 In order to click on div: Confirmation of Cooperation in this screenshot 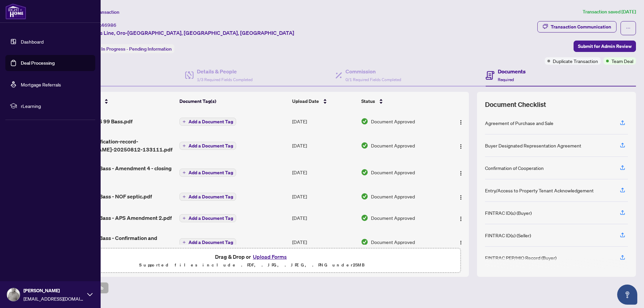, I will do `click(514, 168)`.